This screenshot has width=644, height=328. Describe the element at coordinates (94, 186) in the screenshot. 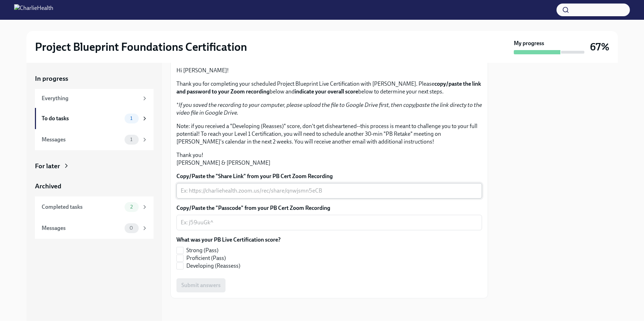

I see `a: Archived` at that location.